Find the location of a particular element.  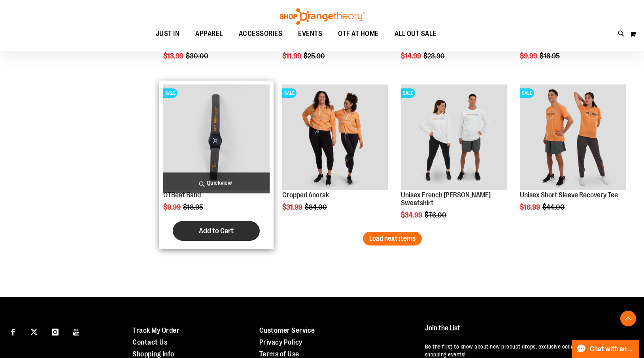

a: Contact Us is located at coordinates (149, 343).